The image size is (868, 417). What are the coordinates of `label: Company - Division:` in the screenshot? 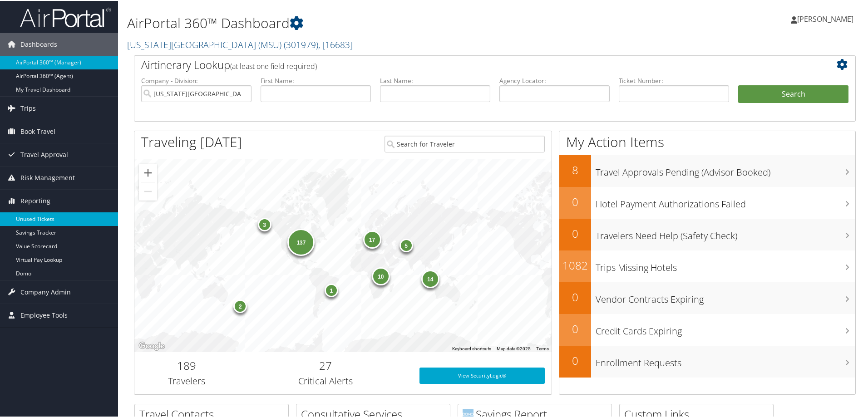 It's located at (196, 80).